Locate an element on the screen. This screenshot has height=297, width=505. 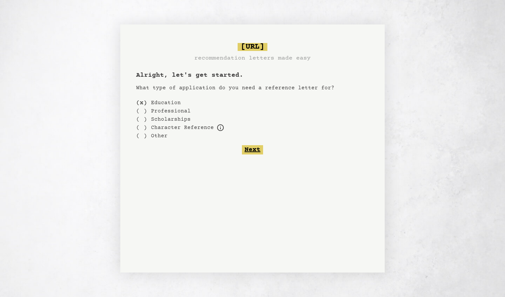
label: For example, loans, housing applications, parole, professional certification, etc. is located at coordinates (182, 128).